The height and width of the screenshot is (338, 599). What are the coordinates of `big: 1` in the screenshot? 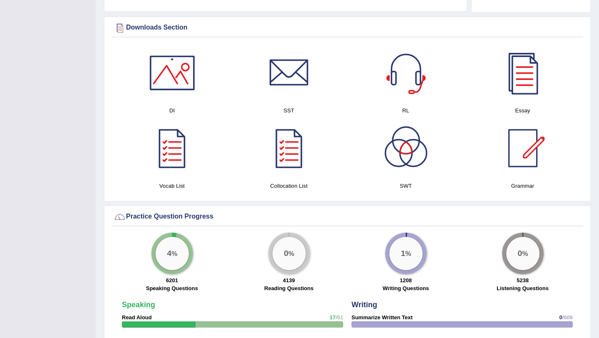 It's located at (403, 254).